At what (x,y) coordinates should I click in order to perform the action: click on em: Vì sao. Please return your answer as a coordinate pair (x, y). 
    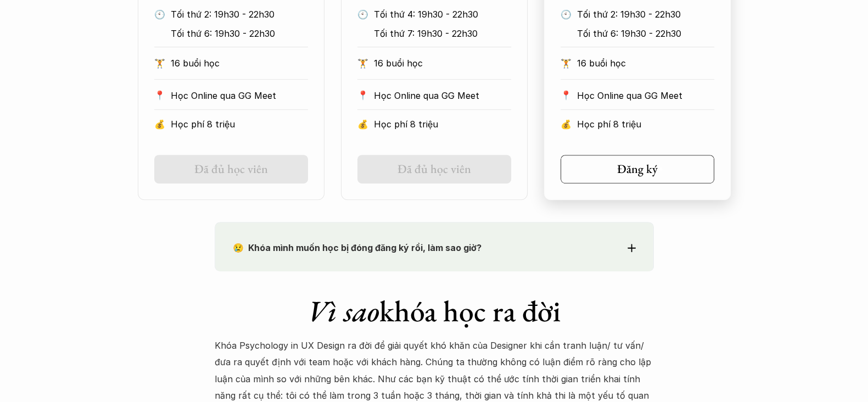
    Looking at the image, I should click on (343, 311).